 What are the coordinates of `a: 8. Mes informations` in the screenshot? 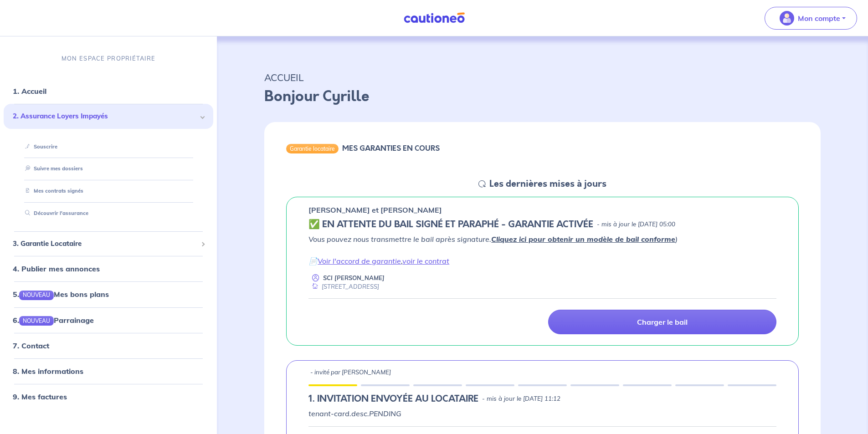 It's located at (48, 371).